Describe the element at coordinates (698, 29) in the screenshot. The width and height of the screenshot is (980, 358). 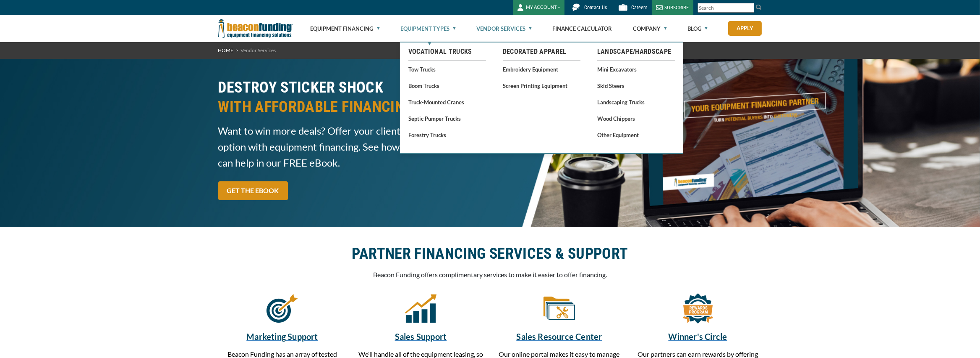
I see `a: Blog` at that location.